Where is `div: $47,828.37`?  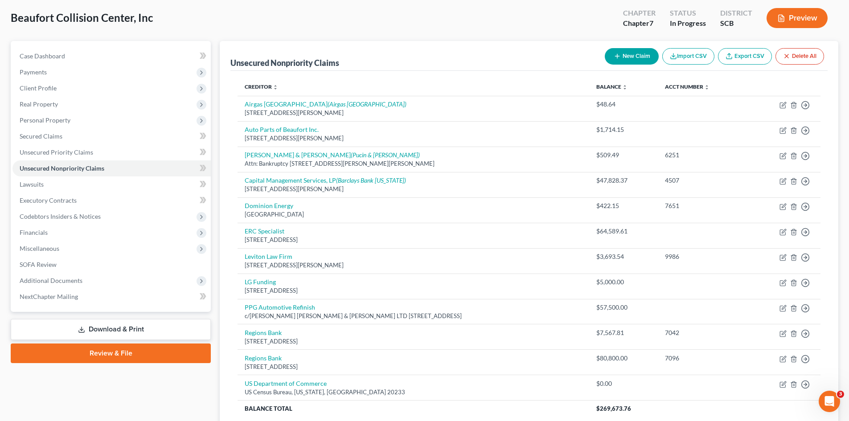
div: $47,828.37 is located at coordinates (624, 181).